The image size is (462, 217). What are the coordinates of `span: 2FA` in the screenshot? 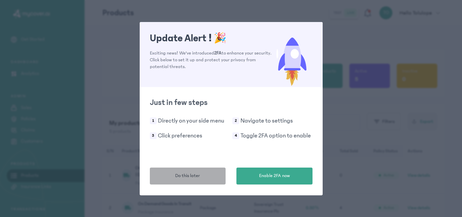 It's located at (218, 53).